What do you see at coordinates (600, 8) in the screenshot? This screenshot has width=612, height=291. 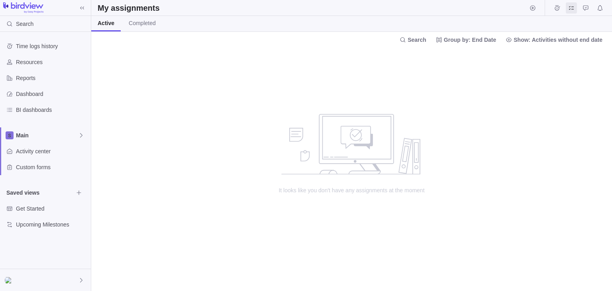 I see `span: Notifications` at bounding box center [600, 8].